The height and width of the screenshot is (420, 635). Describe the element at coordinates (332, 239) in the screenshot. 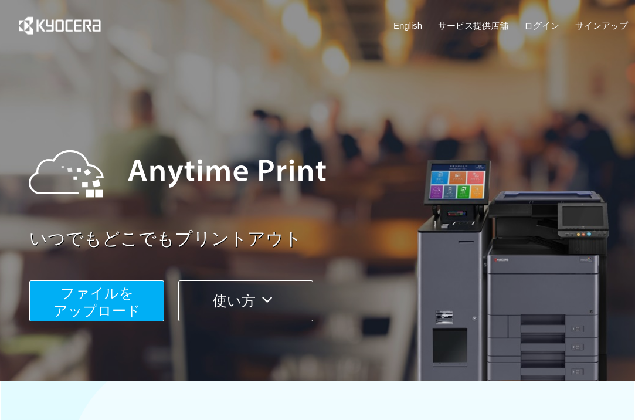

I see `a: いつでもどこでもプリントアウト` at that location.